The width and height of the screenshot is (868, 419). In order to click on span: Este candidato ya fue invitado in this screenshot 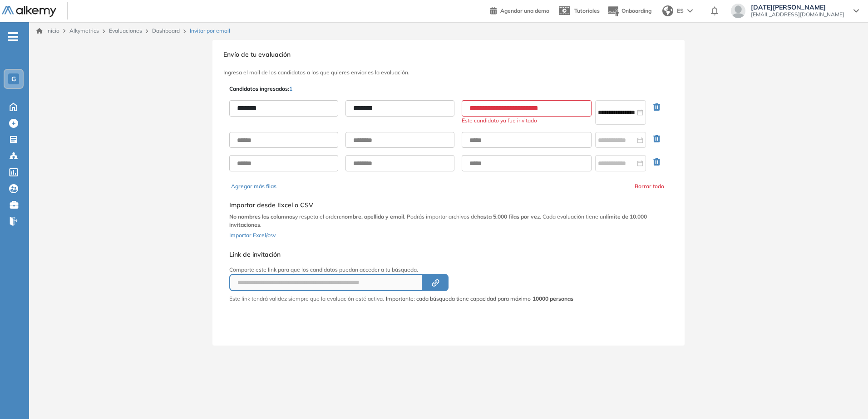, I will do `click(526, 120)`.